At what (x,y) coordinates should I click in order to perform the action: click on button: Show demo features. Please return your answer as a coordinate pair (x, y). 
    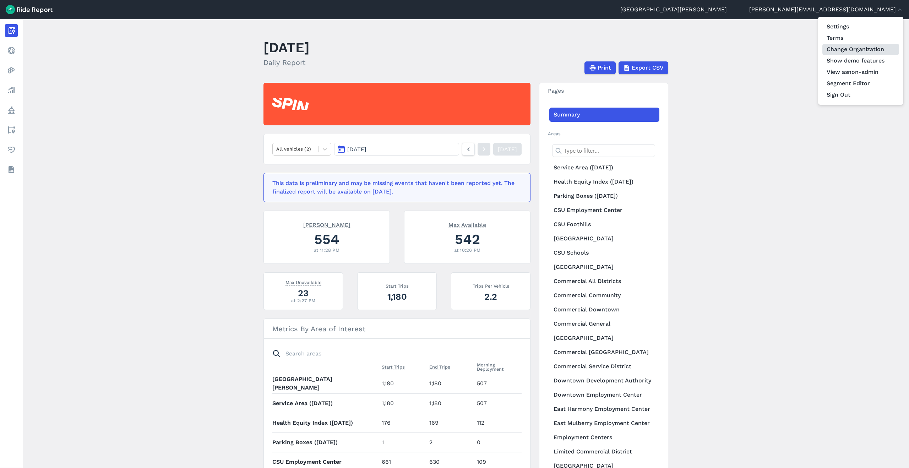
    Looking at the image, I should click on (861, 61).